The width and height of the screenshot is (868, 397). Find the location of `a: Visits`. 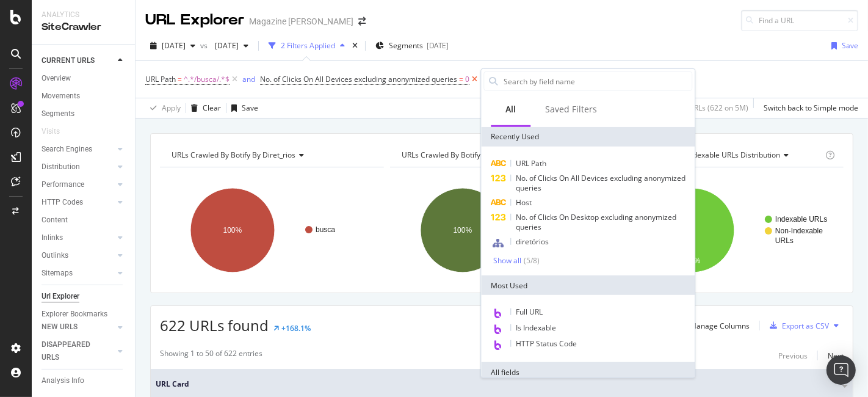

a: Visits is located at coordinates (57, 131).